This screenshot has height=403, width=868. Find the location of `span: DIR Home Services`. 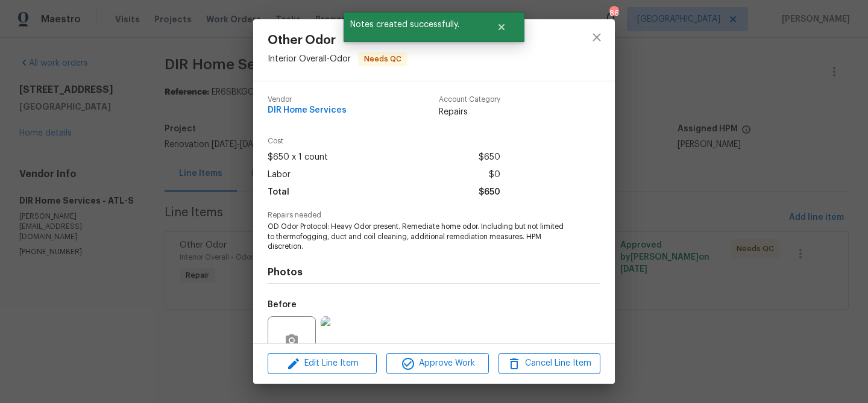

span: DIR Home Services is located at coordinates (307, 110).